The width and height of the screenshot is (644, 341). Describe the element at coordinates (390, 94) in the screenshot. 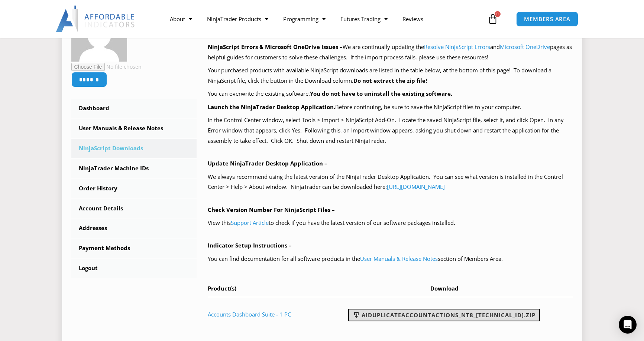

I see `p: You can overwrite the existing software.` at that location.